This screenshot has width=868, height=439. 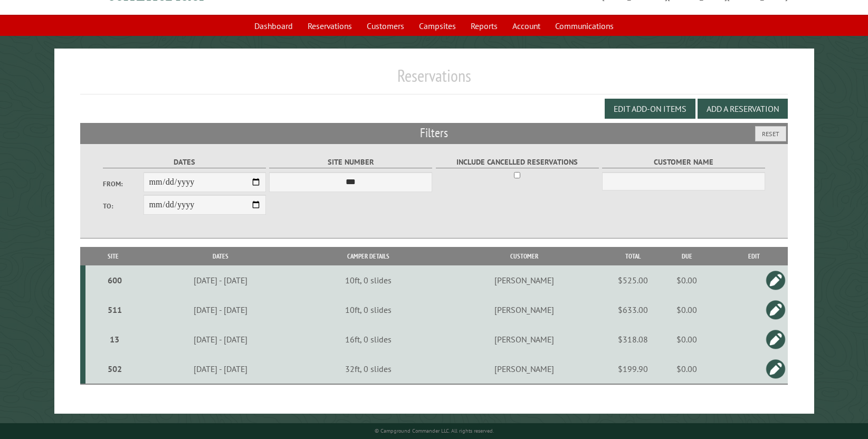 I want to click on td: $525.00, so click(x=633, y=280).